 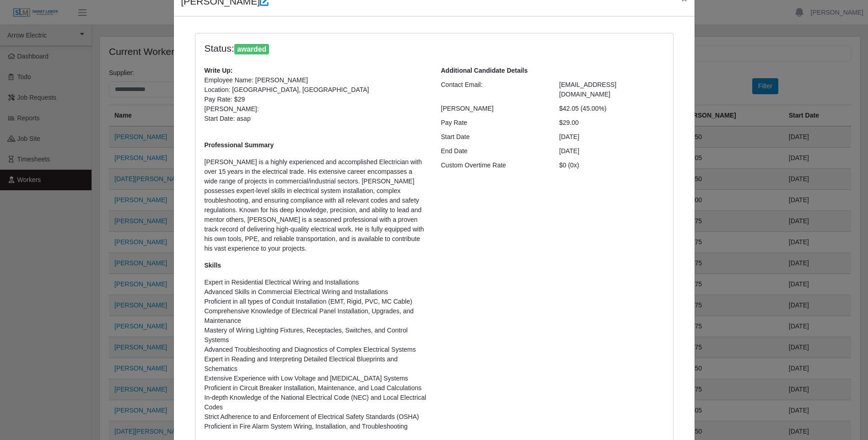 I want to click on strong: Professional Summary, so click(x=239, y=145).